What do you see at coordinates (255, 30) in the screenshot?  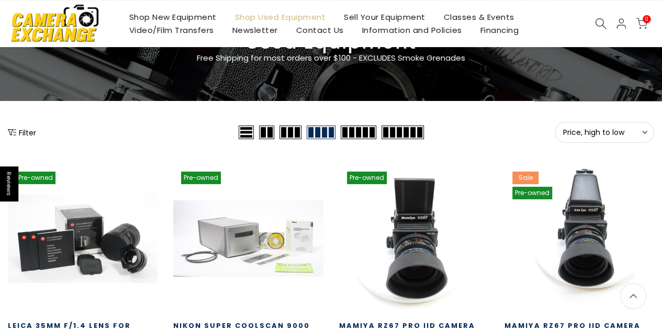 I see `a: Newsletter` at bounding box center [255, 30].